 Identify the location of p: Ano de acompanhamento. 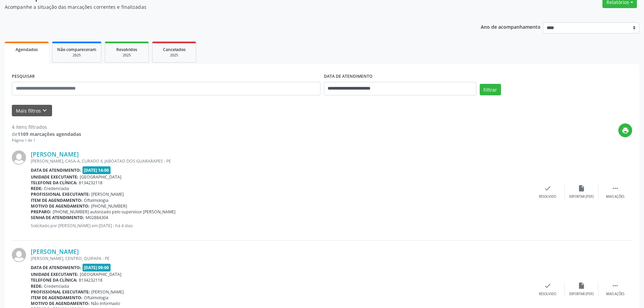
(511, 27).